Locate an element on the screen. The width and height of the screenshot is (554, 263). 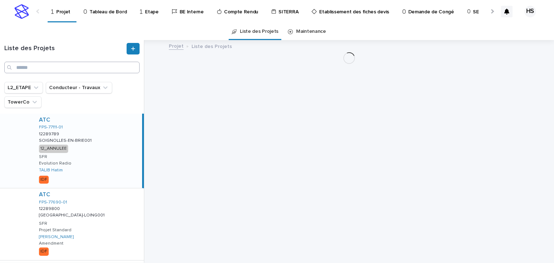
input: Search is located at coordinates (72, 67).